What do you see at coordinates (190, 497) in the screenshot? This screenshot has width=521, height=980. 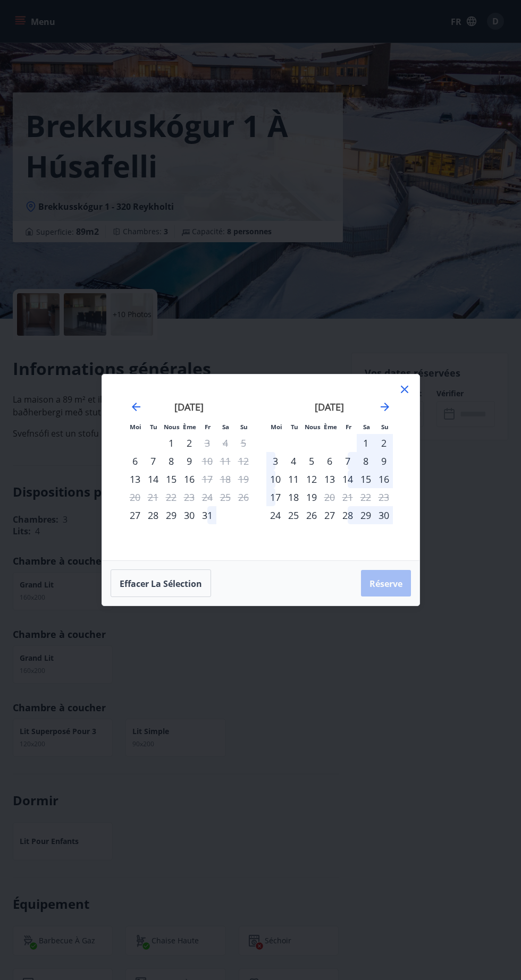 I see `td: Non disponible. Jeudi 23 octobre 2025` at bounding box center [190, 497].